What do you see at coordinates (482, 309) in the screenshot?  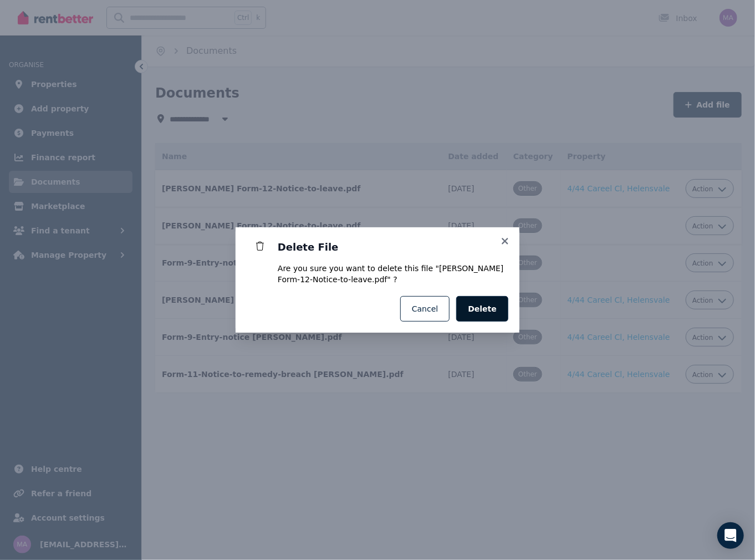 I see `button: Delete` at bounding box center [482, 309].